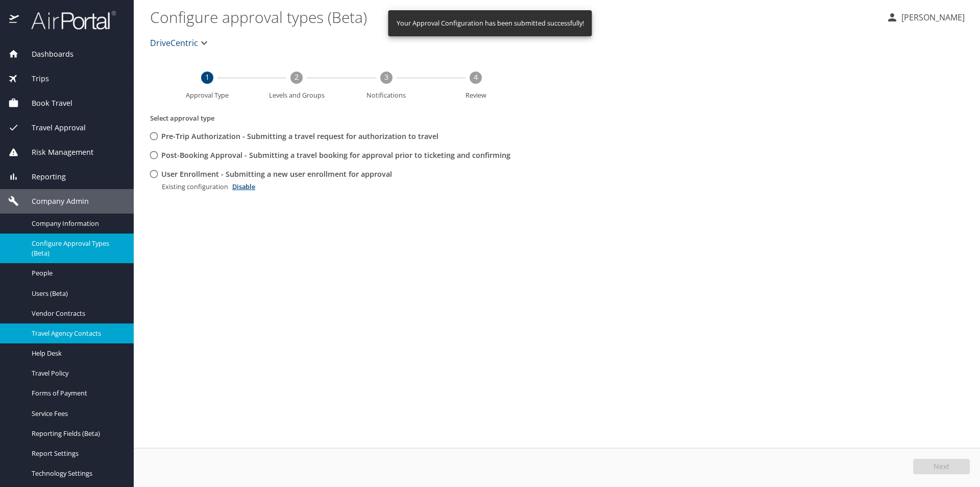 The height and width of the screenshot is (487, 980). Describe the element at coordinates (76, 272) in the screenshot. I see `span: People` at that location.